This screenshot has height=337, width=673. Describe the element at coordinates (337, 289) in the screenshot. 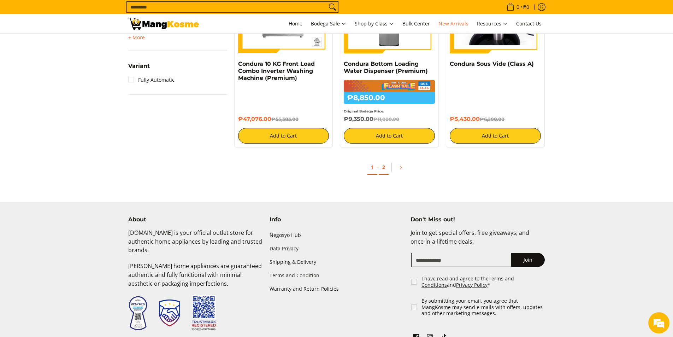

I see `a: Warranty and Return Policies` at that location.